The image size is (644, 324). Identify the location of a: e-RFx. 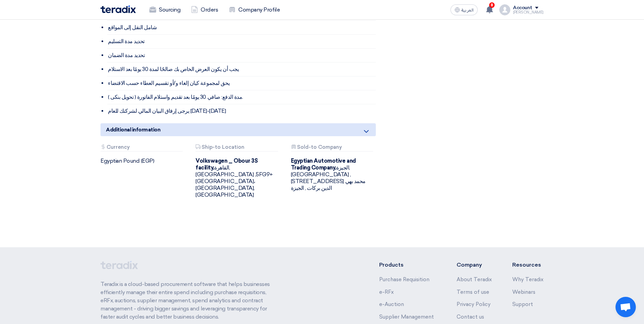
(387, 291).